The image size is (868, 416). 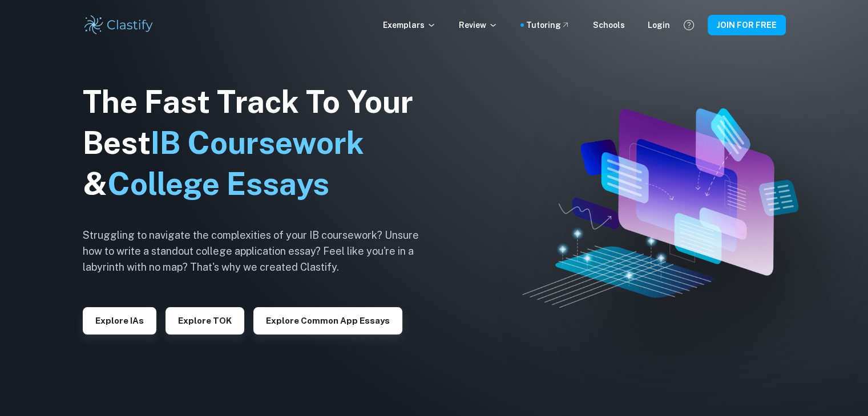 What do you see at coordinates (689, 25) in the screenshot?
I see `button: Help and Feedback` at bounding box center [689, 25].